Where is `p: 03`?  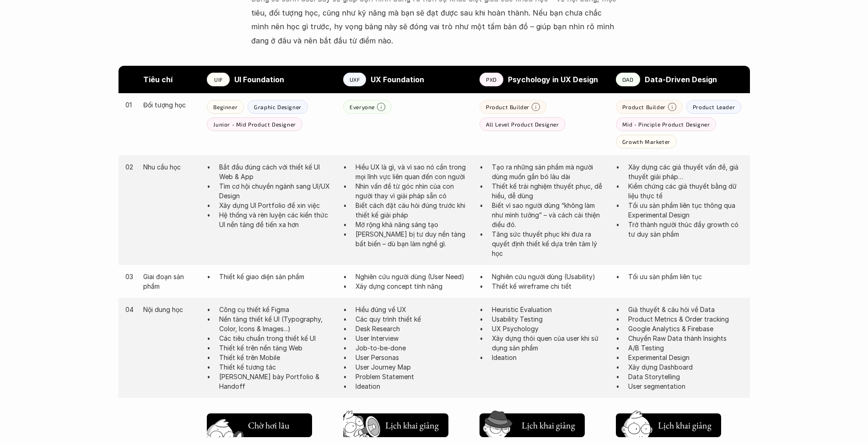
p: 03 is located at coordinates (130, 276).